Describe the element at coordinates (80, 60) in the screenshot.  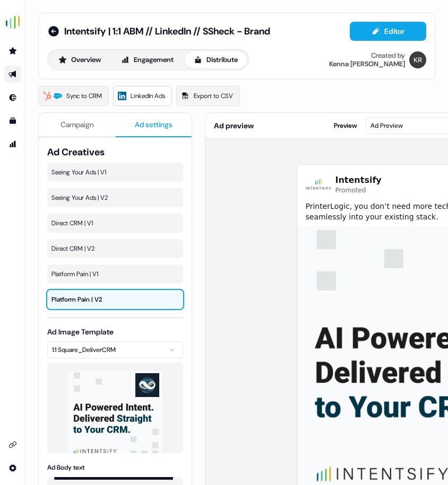
I see `a: Overview` at that location.